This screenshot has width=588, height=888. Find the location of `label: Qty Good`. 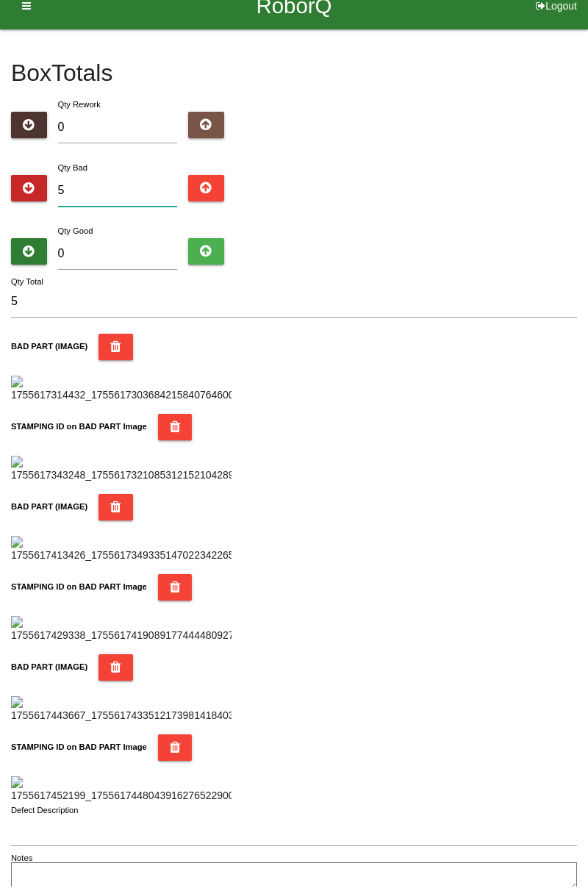

label: Qty Good is located at coordinates (76, 232).